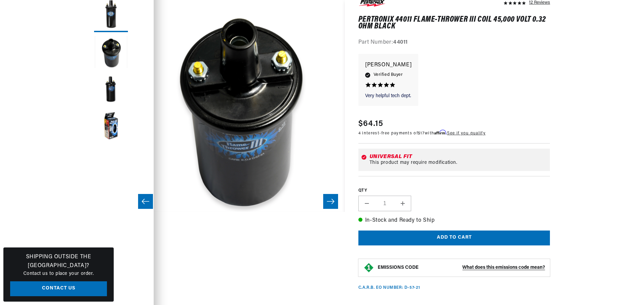 The height and width of the screenshot is (305, 644). What do you see at coordinates (454, 221) in the screenshot?
I see `p: In-Stock and Ready to Ship` at bounding box center [454, 221].